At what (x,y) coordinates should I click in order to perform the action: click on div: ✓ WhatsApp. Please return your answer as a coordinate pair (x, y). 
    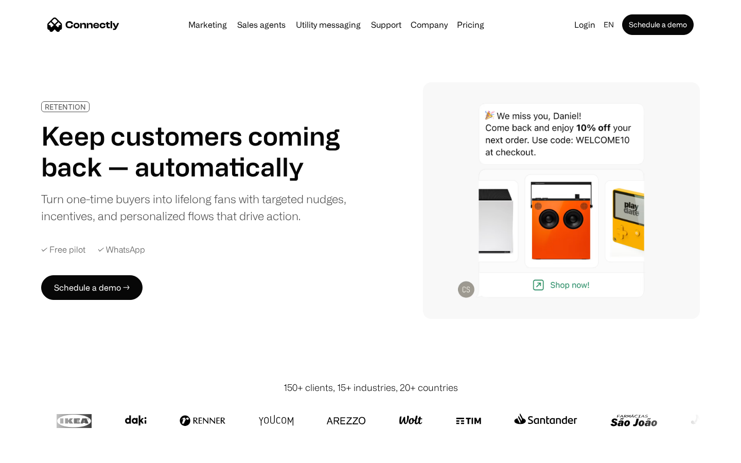
    Looking at the image, I should click on (121, 249).